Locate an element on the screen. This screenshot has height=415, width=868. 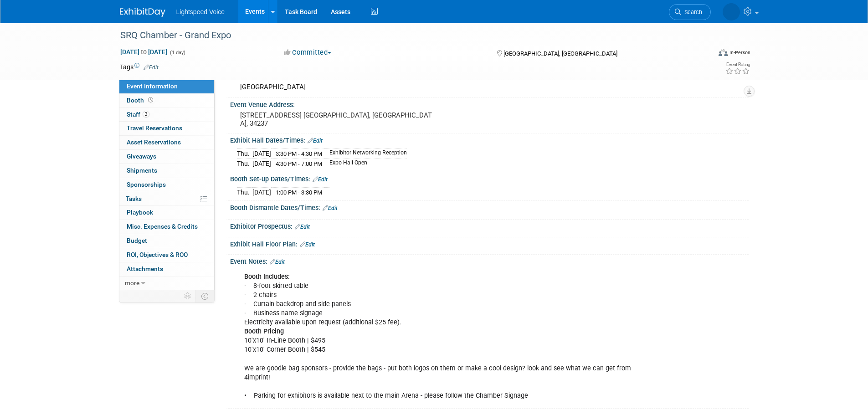
a: Search is located at coordinates (689, 12).